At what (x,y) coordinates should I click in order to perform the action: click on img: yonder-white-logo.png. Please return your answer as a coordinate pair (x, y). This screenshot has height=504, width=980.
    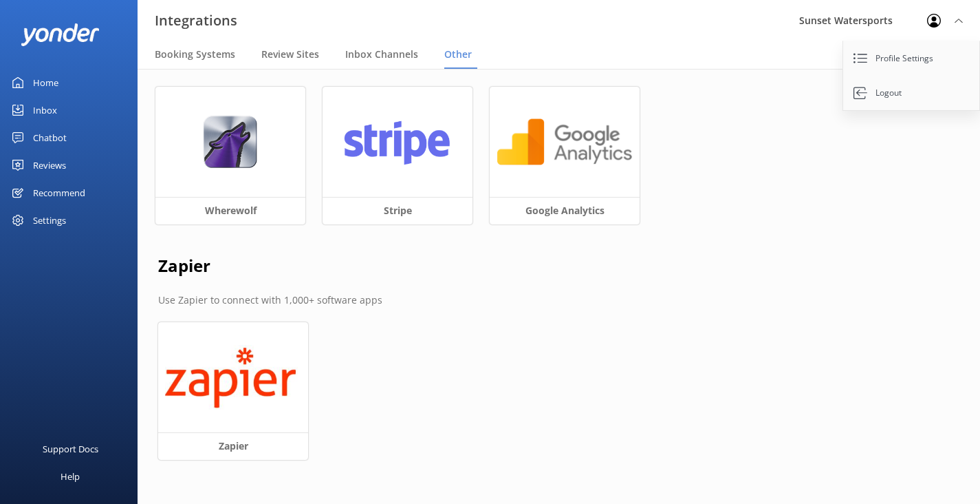
    Looking at the image, I should click on (60, 34).